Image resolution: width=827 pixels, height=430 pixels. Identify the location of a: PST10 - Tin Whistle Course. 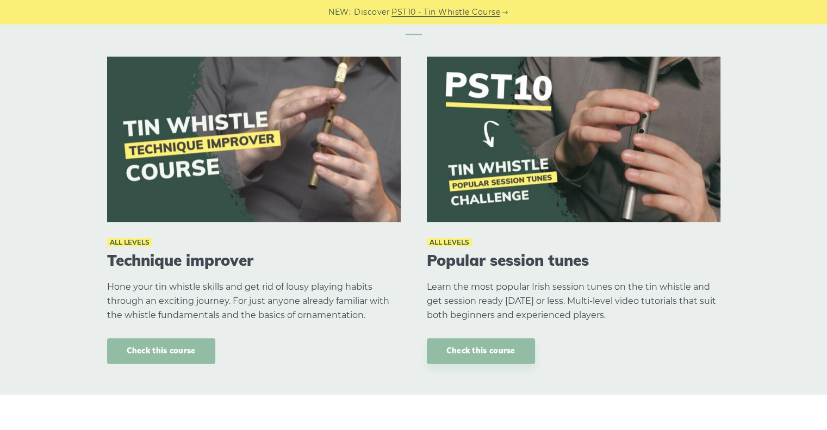
(446, 12).